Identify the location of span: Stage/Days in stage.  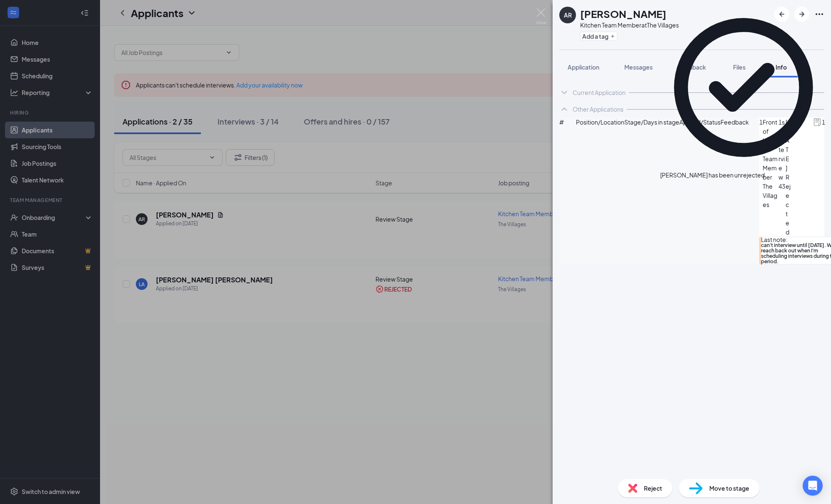
(652, 122).